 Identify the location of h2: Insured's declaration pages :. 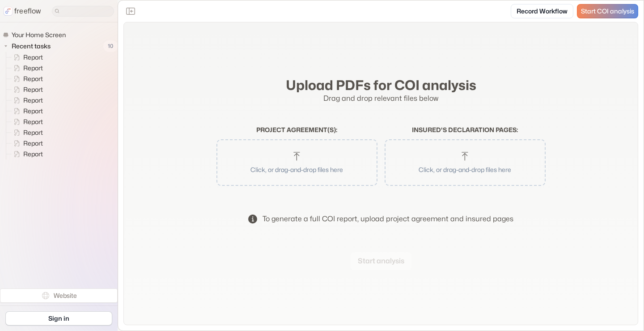
(464, 130).